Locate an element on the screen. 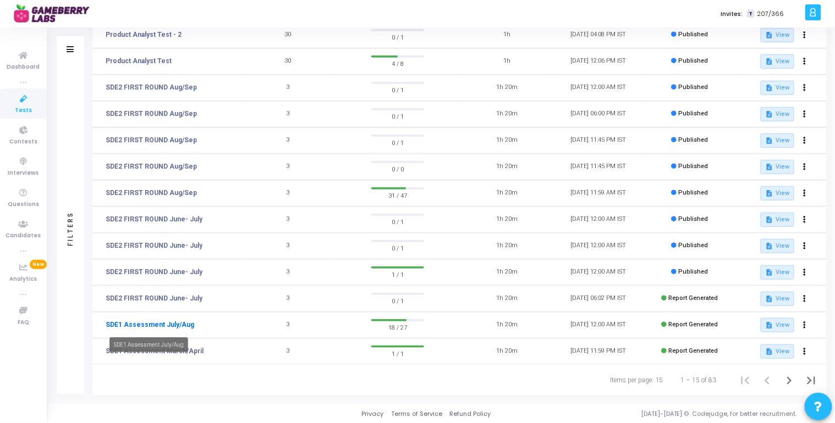  span: Tests is located at coordinates (23, 111).